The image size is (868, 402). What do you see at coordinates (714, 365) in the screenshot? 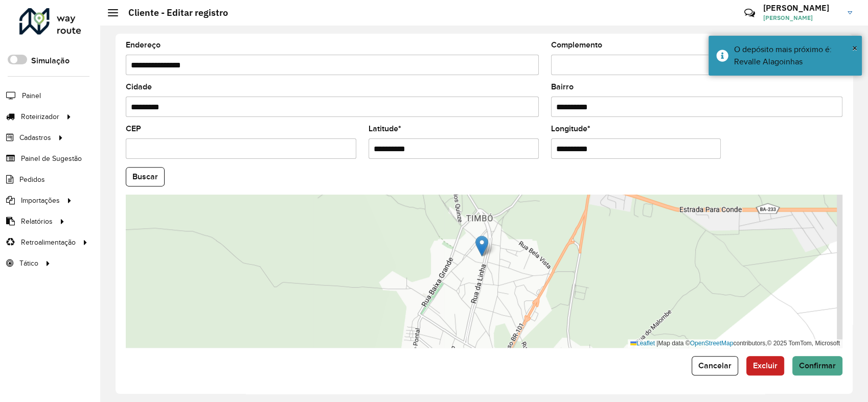
I see `span: Cancelar` at bounding box center [714, 365].